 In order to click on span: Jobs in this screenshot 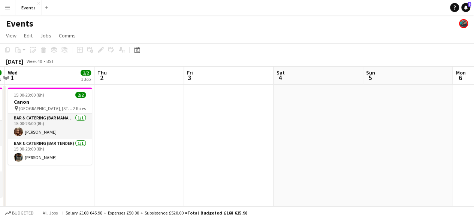, I will do `click(46, 36)`.